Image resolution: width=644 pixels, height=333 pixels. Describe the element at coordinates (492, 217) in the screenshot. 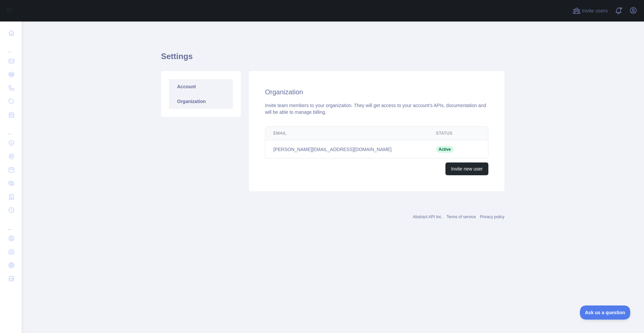

I see `a: Privacy policy` at that location.